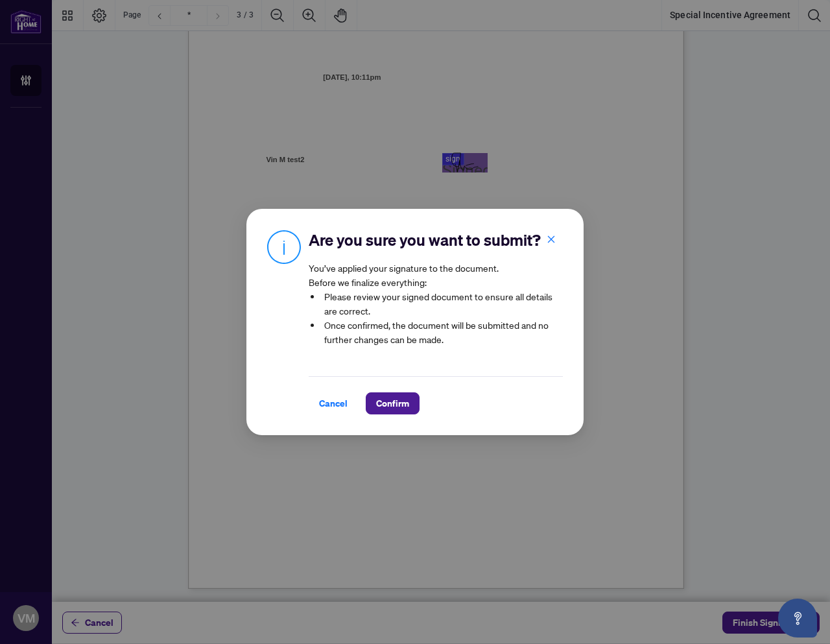  Describe the element at coordinates (436, 308) in the screenshot. I see `article: You’ve applied your signature to the document. Before we finalize everything:` at that location.